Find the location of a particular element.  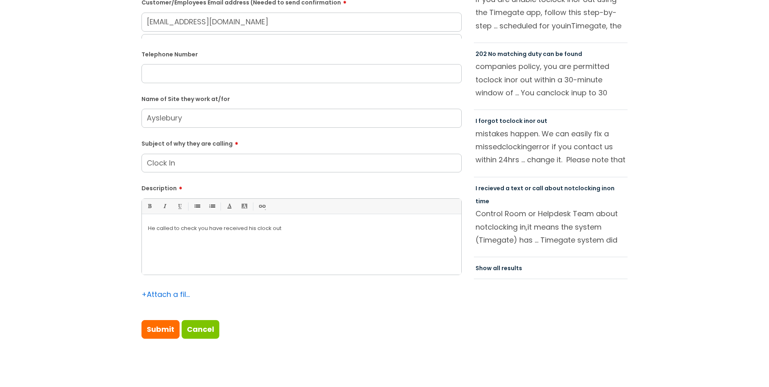

a: Bold (Ctrl-B) is located at coordinates (149, 206).